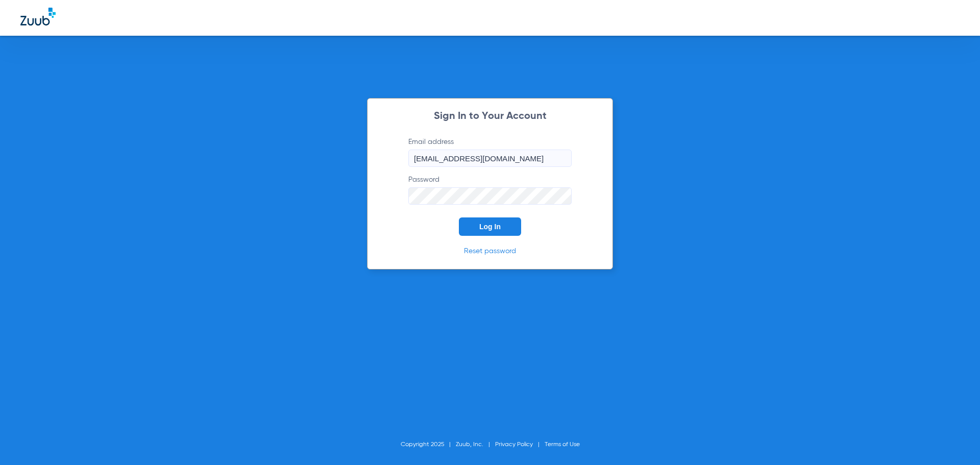 The width and height of the screenshot is (980, 465). Describe the element at coordinates (490, 151) in the screenshot. I see `label: Email address` at that location.